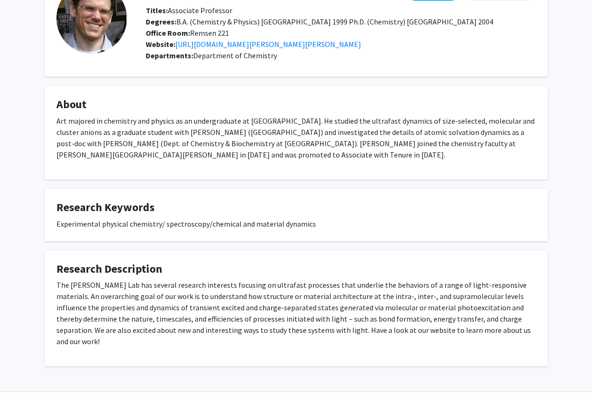 Image resolution: width=592 pixels, height=394 pixels. Describe the element at coordinates (169, 55) in the screenshot. I see `b: Departments:` at that location.